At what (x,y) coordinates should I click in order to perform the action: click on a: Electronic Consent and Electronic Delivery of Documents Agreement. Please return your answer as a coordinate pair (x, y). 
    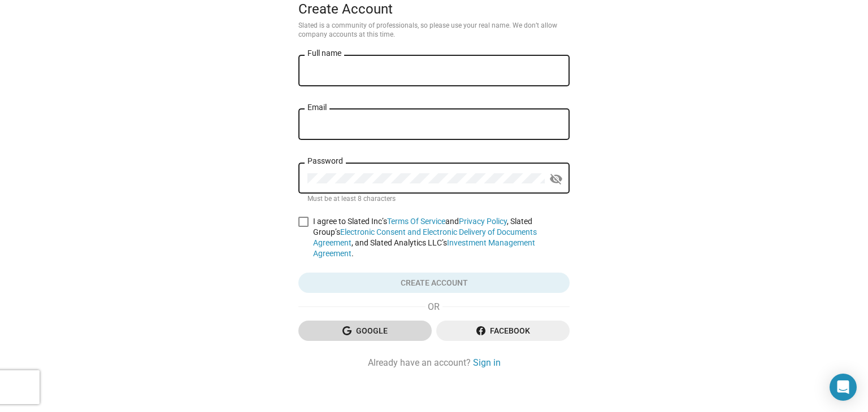
    Looking at the image, I should click on (424, 237).